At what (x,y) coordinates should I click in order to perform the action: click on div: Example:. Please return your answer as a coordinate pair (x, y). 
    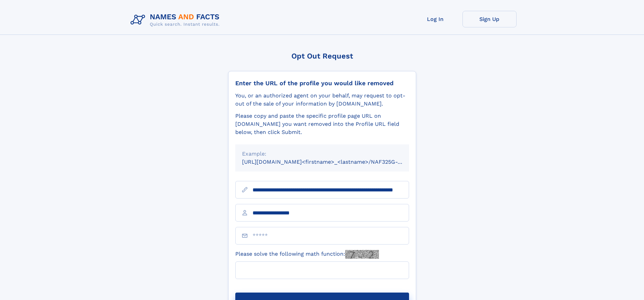
    Looking at the image, I should click on (322, 154).